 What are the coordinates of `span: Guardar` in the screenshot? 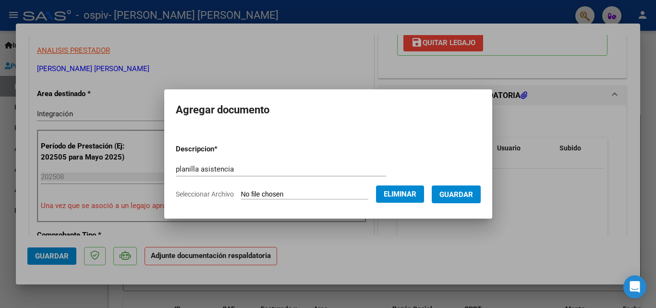 It's located at (456, 195).